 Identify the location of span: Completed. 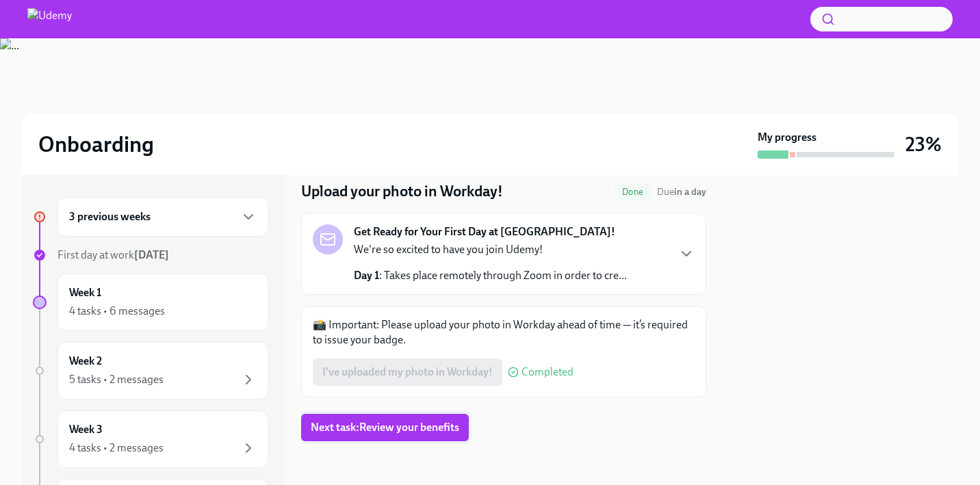
(547, 372).